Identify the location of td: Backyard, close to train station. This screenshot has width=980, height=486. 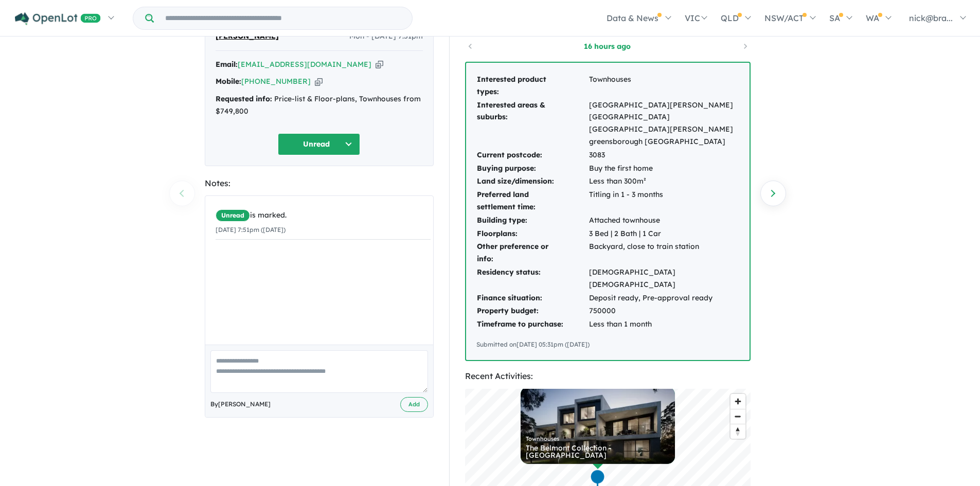
(663, 253).